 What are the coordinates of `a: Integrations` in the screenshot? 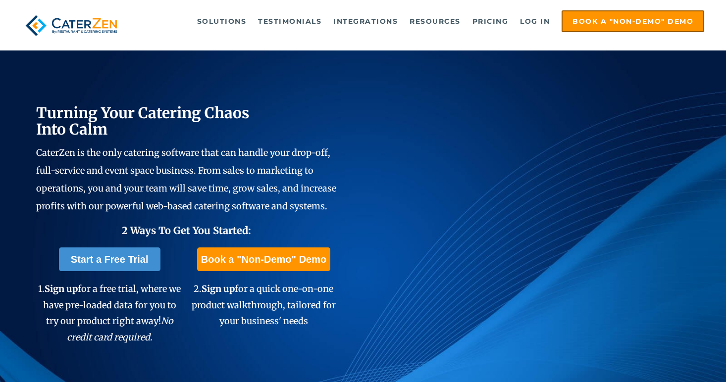 It's located at (365, 21).